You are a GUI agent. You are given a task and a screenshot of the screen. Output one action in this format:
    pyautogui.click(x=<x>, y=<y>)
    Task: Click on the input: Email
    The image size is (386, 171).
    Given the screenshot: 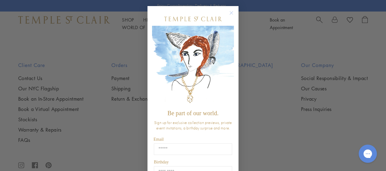 What is the action you would take?
    pyautogui.click(x=193, y=149)
    